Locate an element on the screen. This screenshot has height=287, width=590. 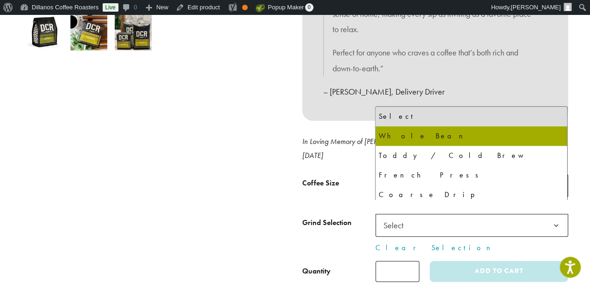
div: Coarse Drip is located at coordinates (471, 195).